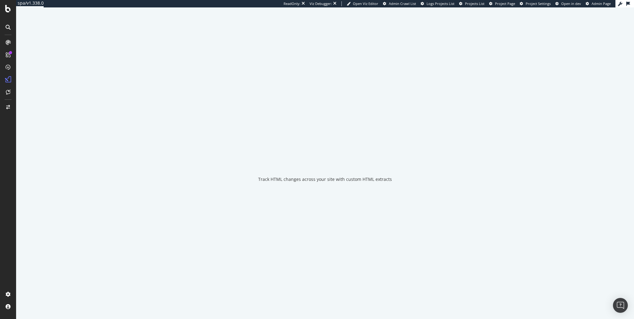 This screenshot has width=634, height=319. I want to click on a: Logs Projects List, so click(437, 4).